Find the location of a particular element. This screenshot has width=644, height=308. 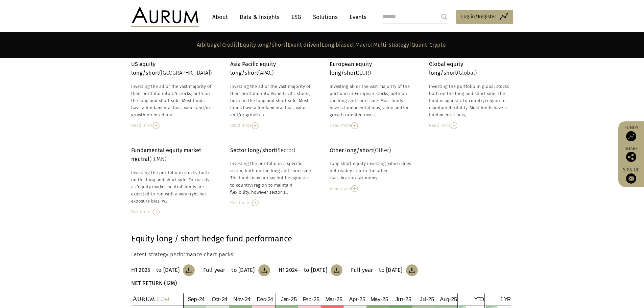

a: Long biased is located at coordinates (338, 45).